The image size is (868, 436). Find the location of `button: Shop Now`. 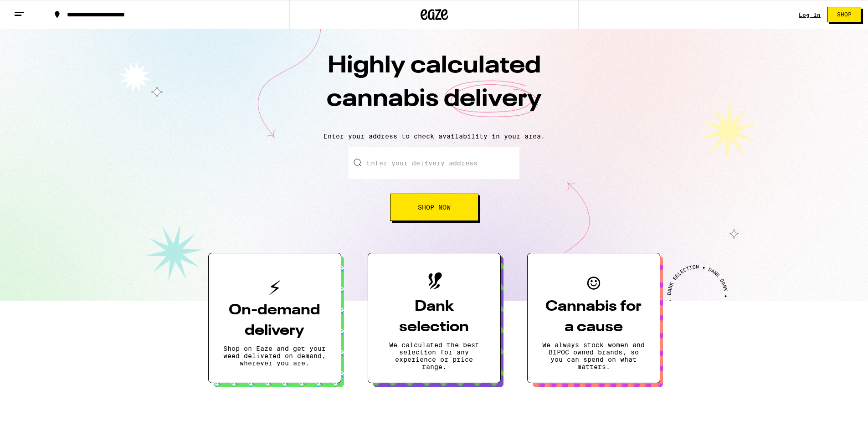

button: Shop Now is located at coordinates (434, 207).